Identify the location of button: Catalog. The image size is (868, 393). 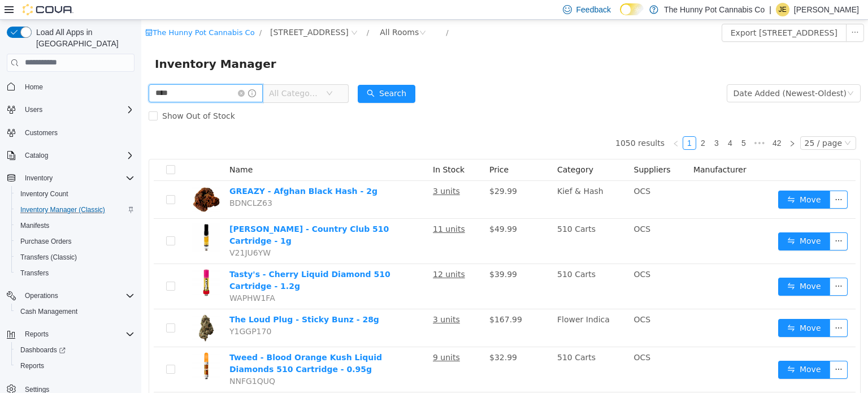
(36, 155).